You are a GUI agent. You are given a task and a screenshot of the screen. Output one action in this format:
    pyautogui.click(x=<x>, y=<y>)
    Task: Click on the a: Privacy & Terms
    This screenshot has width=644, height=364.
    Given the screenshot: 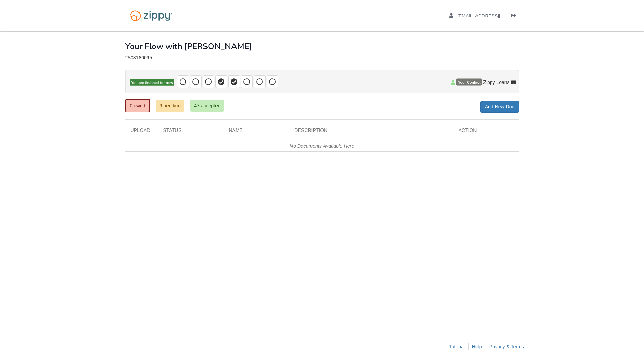 What is the action you would take?
    pyautogui.click(x=507, y=347)
    